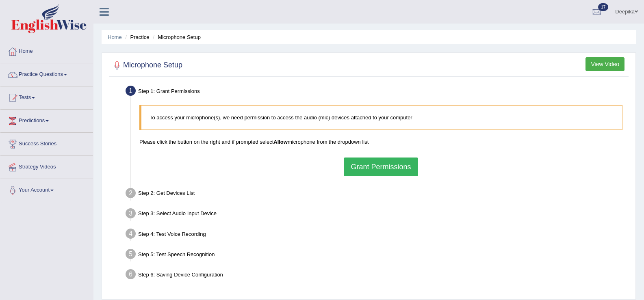 This screenshot has width=644, height=300. What do you see at coordinates (47, 166) in the screenshot?
I see `a: Strategy Videos` at bounding box center [47, 166].